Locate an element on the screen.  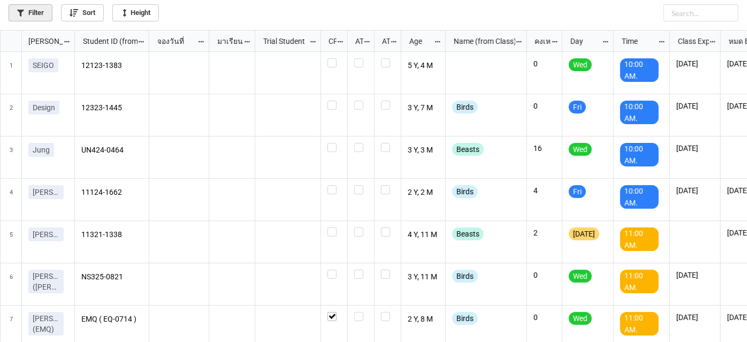
p: 11124-1662 is located at coordinates (112, 193).